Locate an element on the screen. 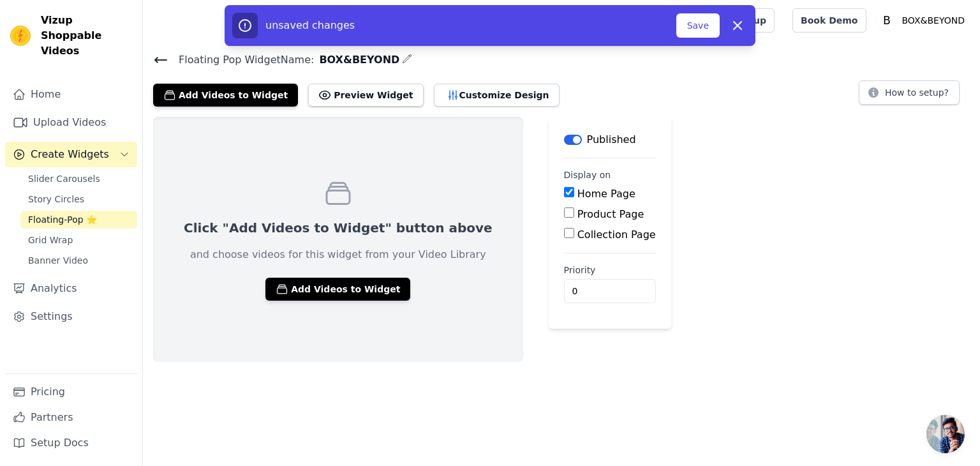 The image size is (980, 466). a: Story Circles is located at coordinates (78, 199).